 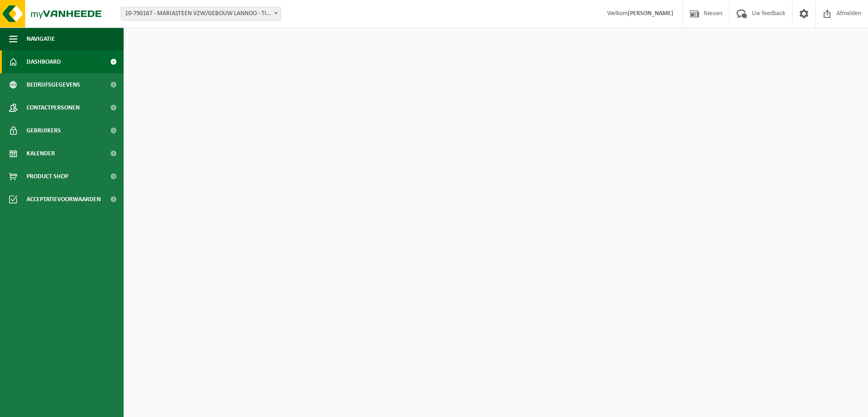 What do you see at coordinates (53, 107) in the screenshot?
I see `span: Contactpersonen` at bounding box center [53, 107].